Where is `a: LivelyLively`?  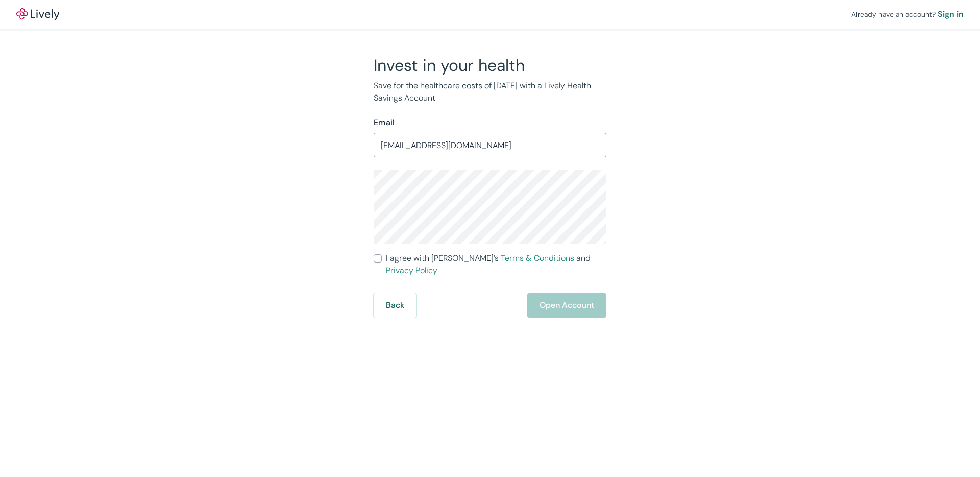 a: LivelyLively is located at coordinates (38, 15).